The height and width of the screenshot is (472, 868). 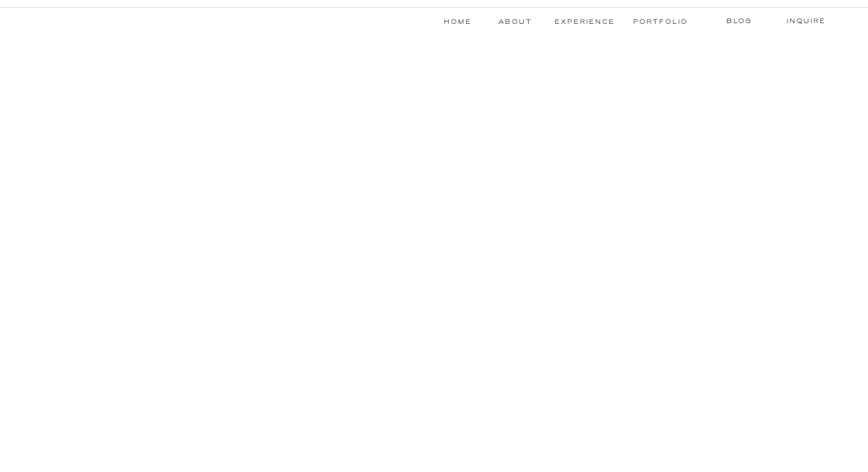 I want to click on h2: the wedding day, so click(x=435, y=331).